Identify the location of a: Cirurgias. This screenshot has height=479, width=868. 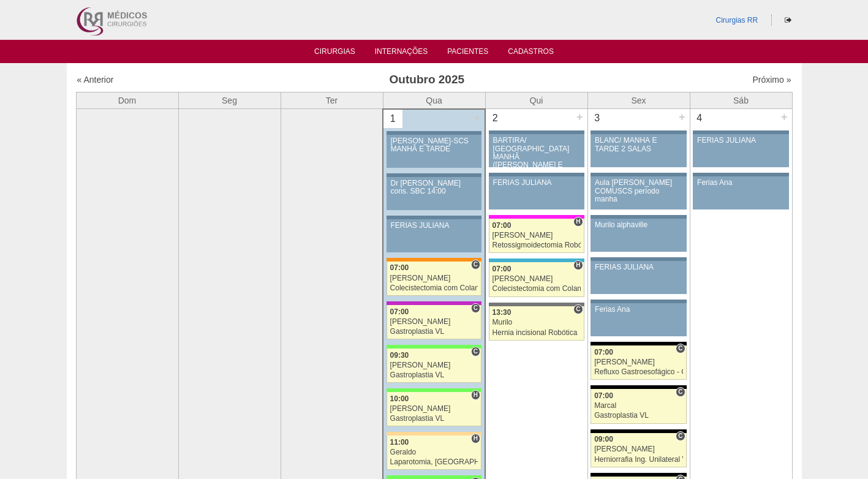
(335, 53).